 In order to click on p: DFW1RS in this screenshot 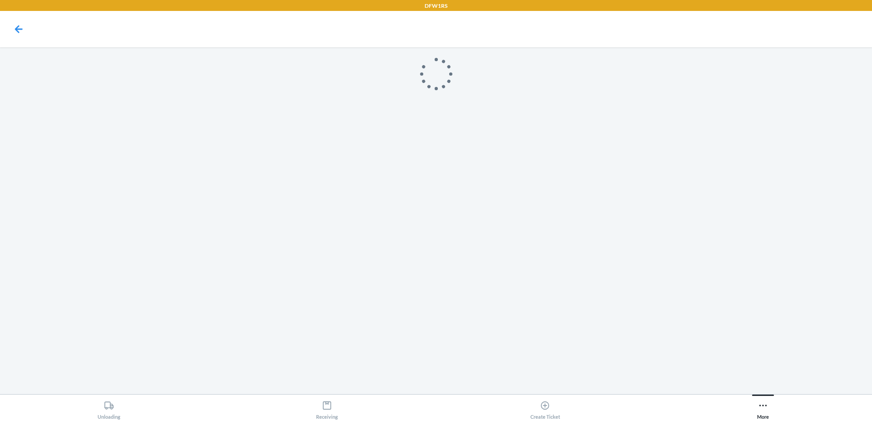, I will do `click(436, 6)`.